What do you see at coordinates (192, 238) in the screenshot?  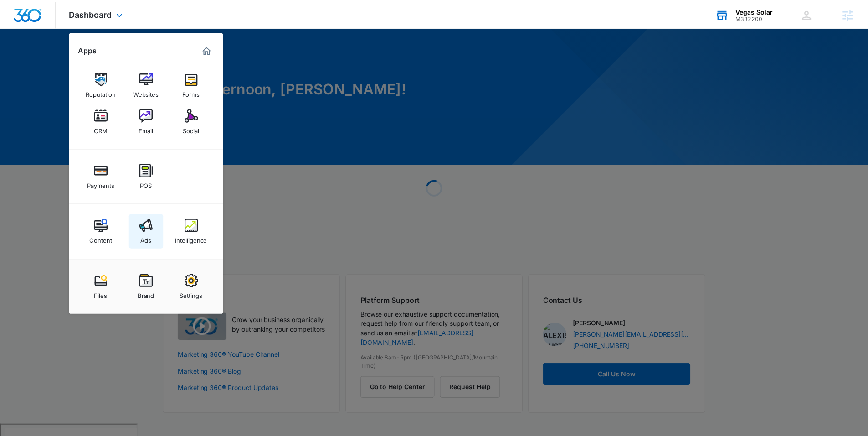 I see `div: Intelligence` at bounding box center [192, 238].